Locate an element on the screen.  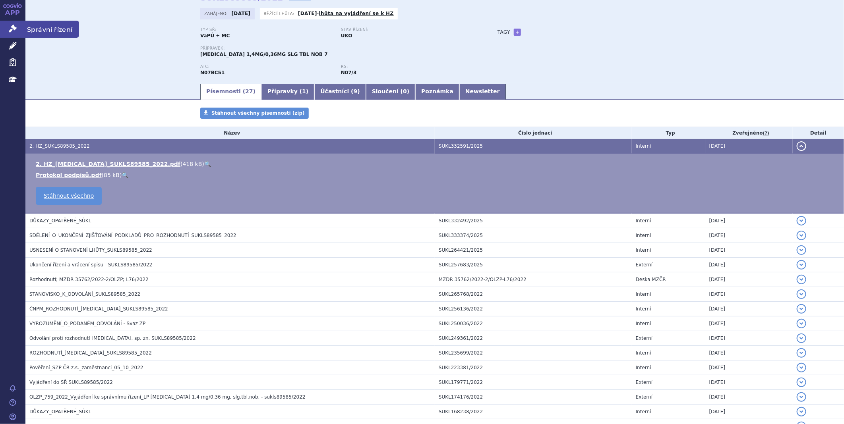
td: SUKL265768/2022 is located at coordinates (533, 294).